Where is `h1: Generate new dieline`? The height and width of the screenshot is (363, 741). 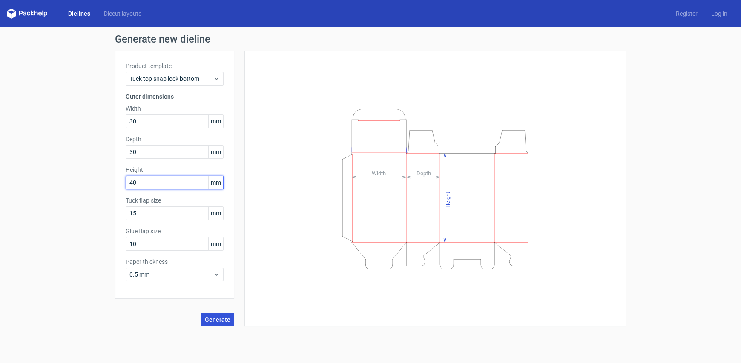 h1: Generate new dieline is located at coordinates (371, 39).